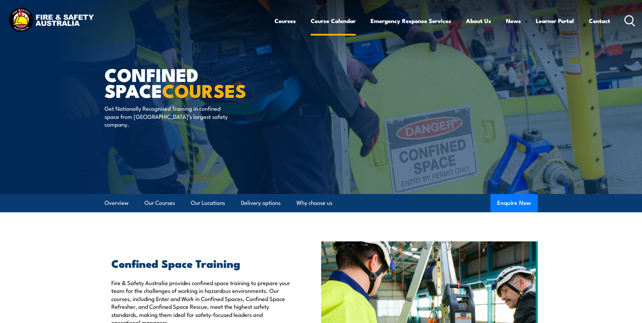  Describe the element at coordinates (285, 21) in the screenshot. I see `a: Courses` at that location.